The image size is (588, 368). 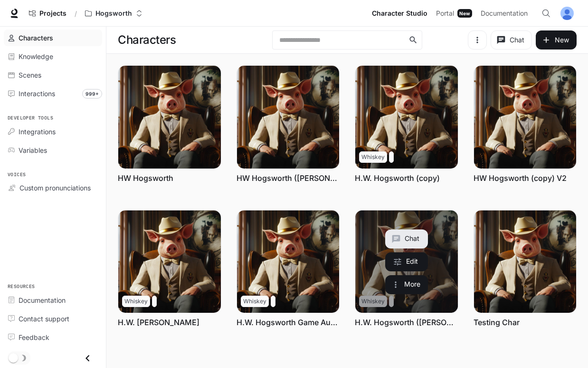 I want to click on a: HW Hogsworth (copy) V2, so click(x=521, y=178).